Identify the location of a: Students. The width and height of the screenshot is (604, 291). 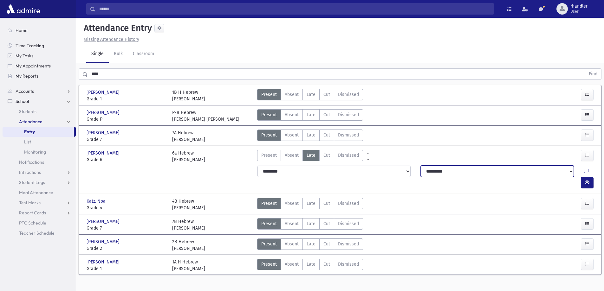
(39, 112).